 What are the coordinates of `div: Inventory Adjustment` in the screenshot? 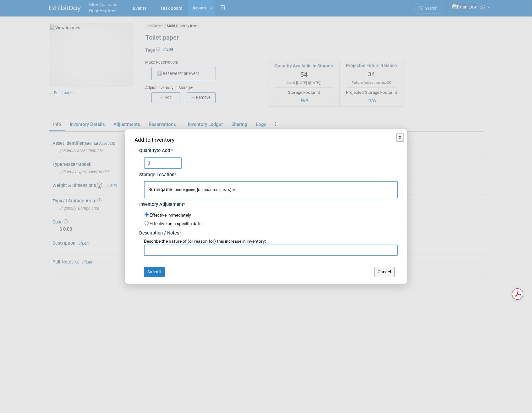 It's located at (269, 203).